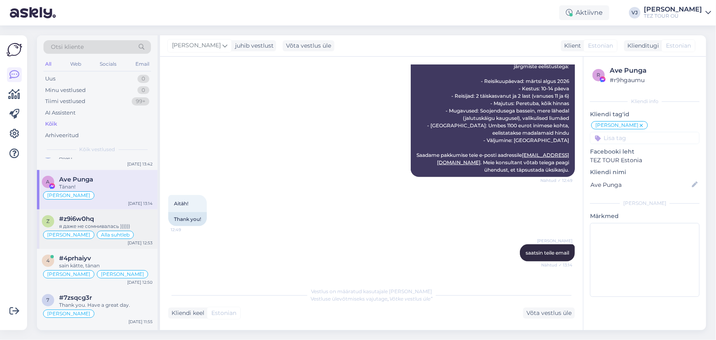 The width and height of the screenshot is (716, 340). Describe the element at coordinates (48, 260) in the screenshot. I see `span: 4` at that location.